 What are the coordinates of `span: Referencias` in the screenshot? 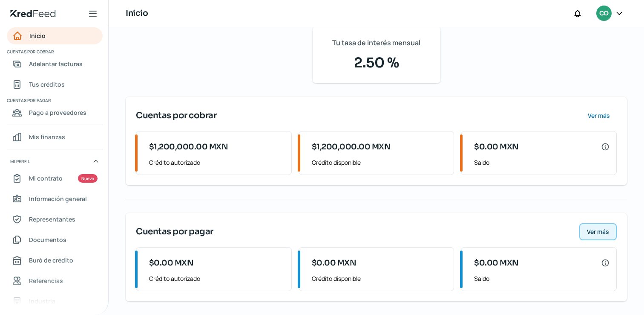 It's located at (46, 280).